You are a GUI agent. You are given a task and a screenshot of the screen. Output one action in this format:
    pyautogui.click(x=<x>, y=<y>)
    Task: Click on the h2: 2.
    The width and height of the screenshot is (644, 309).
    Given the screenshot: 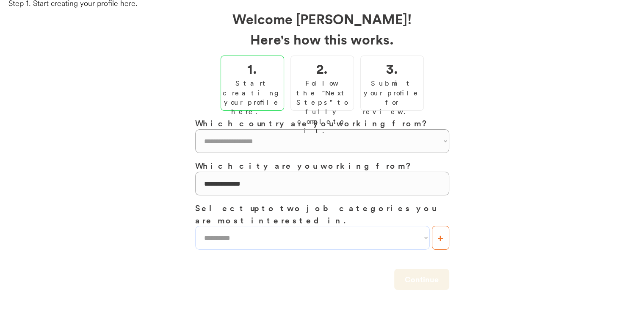 What is the action you would take?
    pyautogui.click(x=322, y=68)
    